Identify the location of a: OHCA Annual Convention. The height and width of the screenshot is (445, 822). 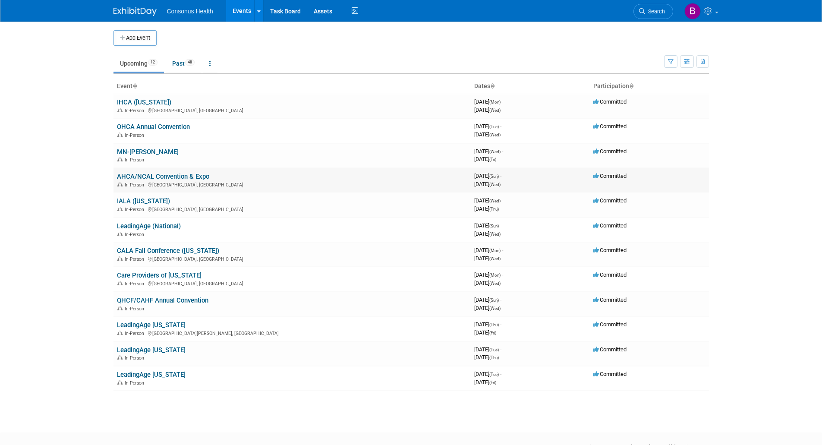
(153, 127).